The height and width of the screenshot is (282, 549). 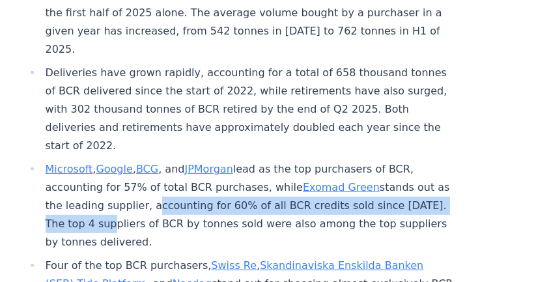 I want to click on a: Microsoft, so click(x=69, y=169).